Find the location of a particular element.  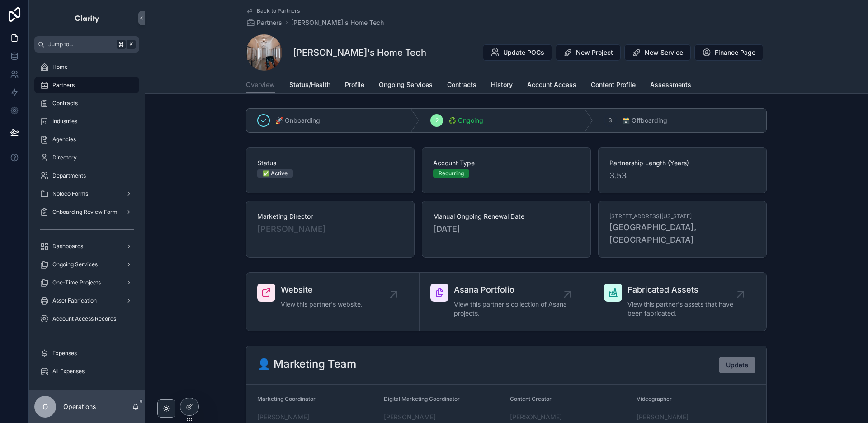

a: One-Time Projects is located at coordinates (87, 282).